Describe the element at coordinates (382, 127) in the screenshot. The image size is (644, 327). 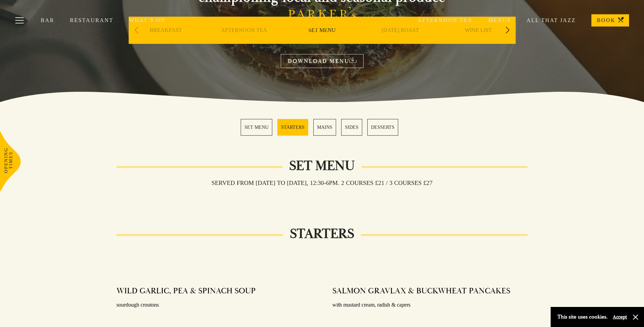
I see `a: 5 / 5` at that location.